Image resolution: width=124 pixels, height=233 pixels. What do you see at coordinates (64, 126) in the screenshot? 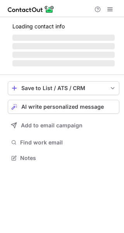
I see `button: Add to email campaign` at bounding box center [64, 126].